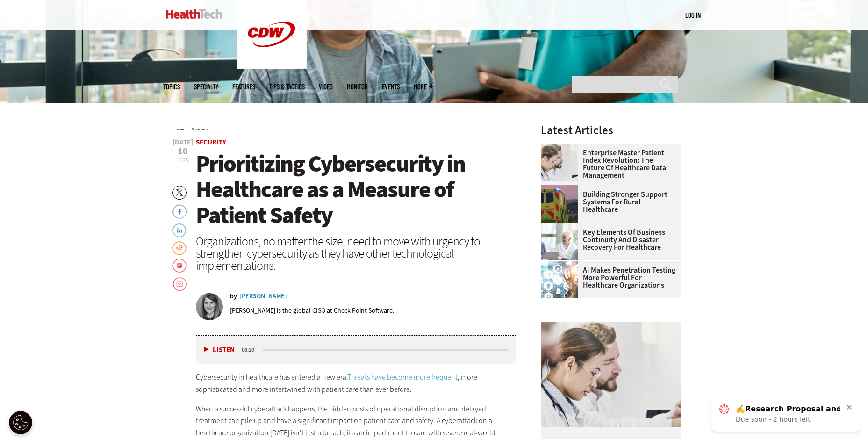 The width and height of the screenshot is (868, 439). Describe the element at coordinates (423, 87) in the screenshot. I see `span: More` at that location.